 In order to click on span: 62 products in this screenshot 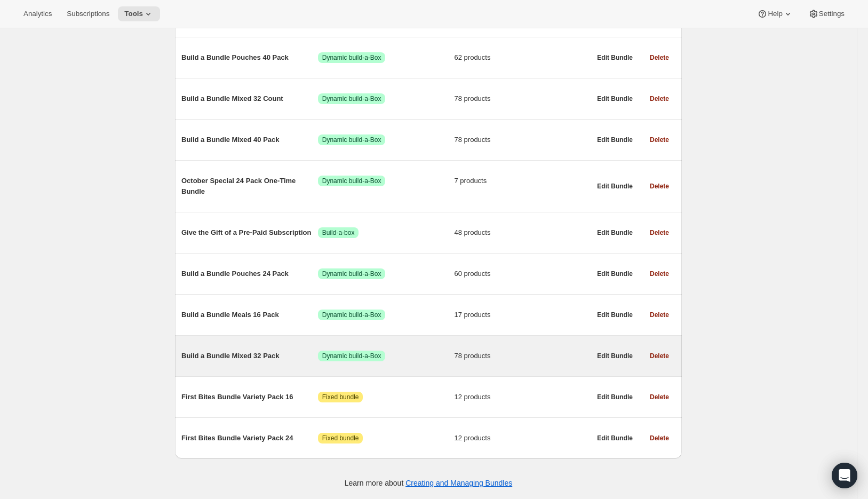, I will do `click(523, 58)`.